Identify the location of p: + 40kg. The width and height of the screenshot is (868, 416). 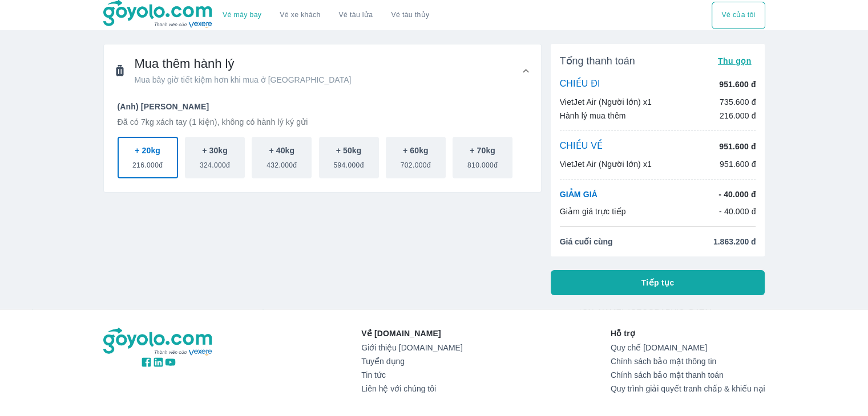
(282, 150).